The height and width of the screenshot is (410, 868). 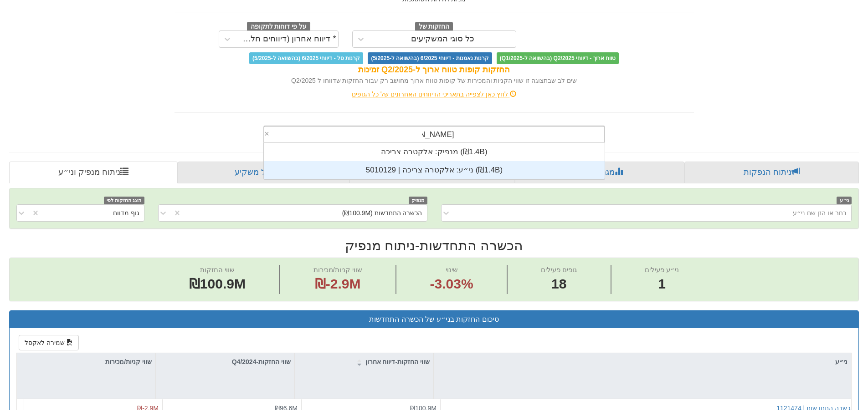 I want to click on span: גופים פעילים, so click(x=559, y=270).